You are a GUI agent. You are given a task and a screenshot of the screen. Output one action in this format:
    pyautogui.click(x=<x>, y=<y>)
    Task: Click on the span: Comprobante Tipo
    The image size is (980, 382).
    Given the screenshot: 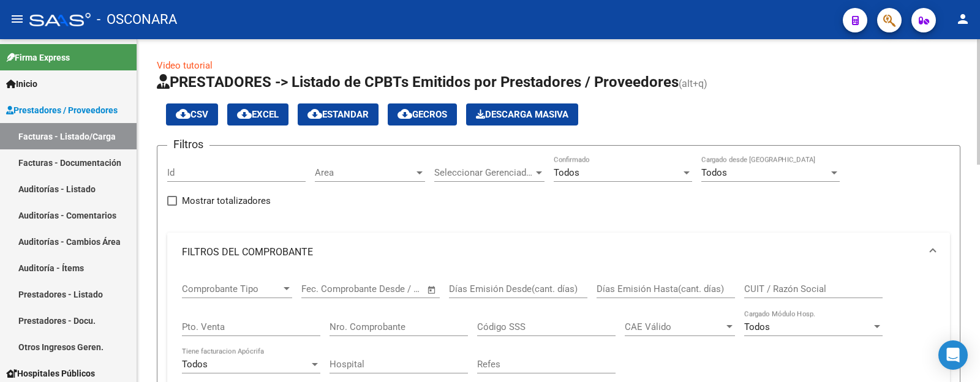 What is the action you would take?
    pyautogui.click(x=231, y=289)
    